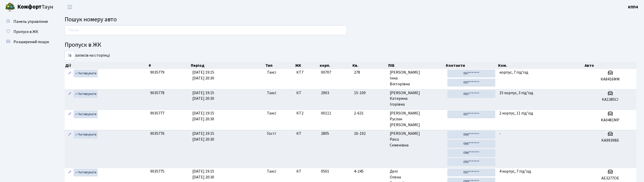 The height and width of the screenshot is (182, 644). What do you see at coordinates (157, 171) in the screenshot?
I see `span: 9035775` at bounding box center [157, 171].